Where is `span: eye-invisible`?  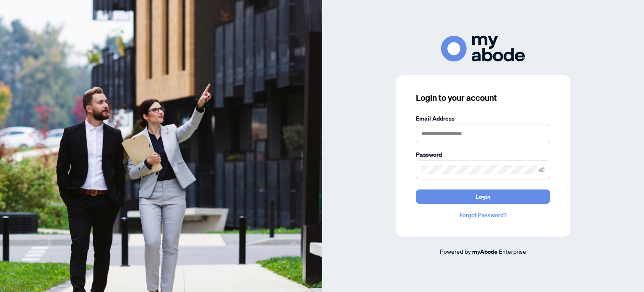 span: eye-invisible is located at coordinates (542, 170).